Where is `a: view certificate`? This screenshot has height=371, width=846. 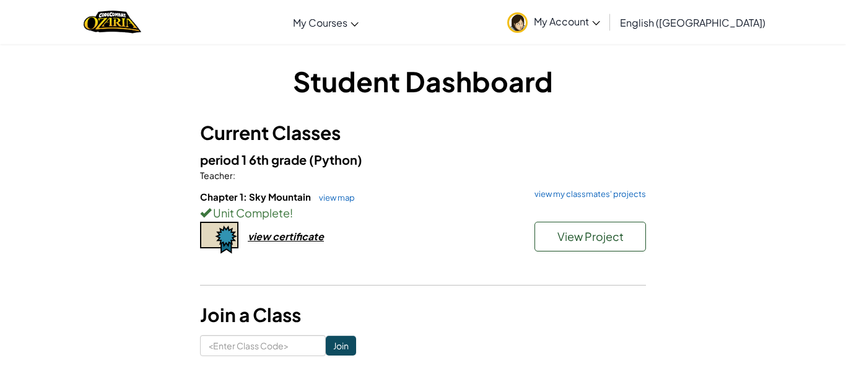 a: view certificate is located at coordinates (262, 236).